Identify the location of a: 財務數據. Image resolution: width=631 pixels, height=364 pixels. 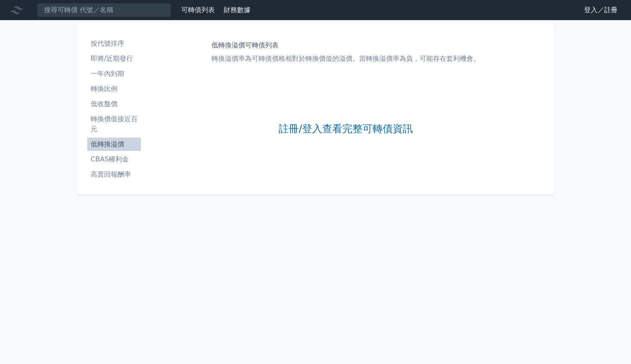
(237, 9).